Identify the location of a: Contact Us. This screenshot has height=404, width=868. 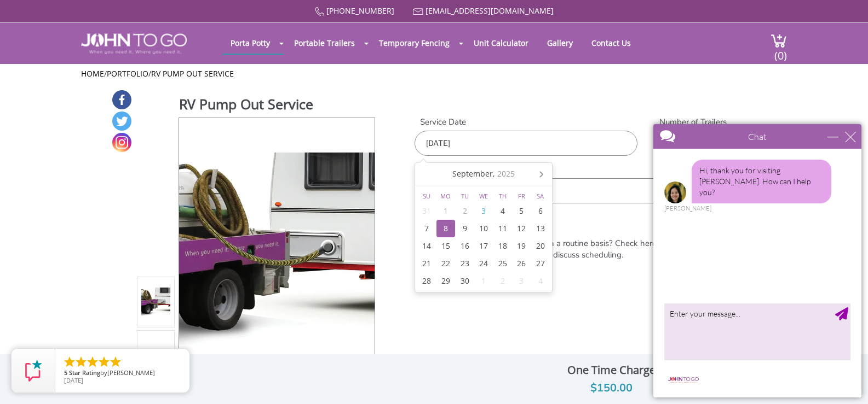
(611, 43).